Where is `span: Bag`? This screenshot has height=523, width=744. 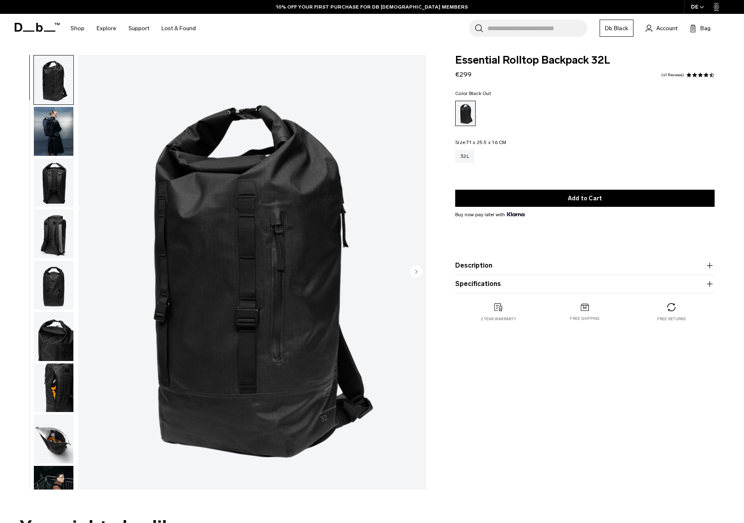
span: Bag is located at coordinates (705, 28).